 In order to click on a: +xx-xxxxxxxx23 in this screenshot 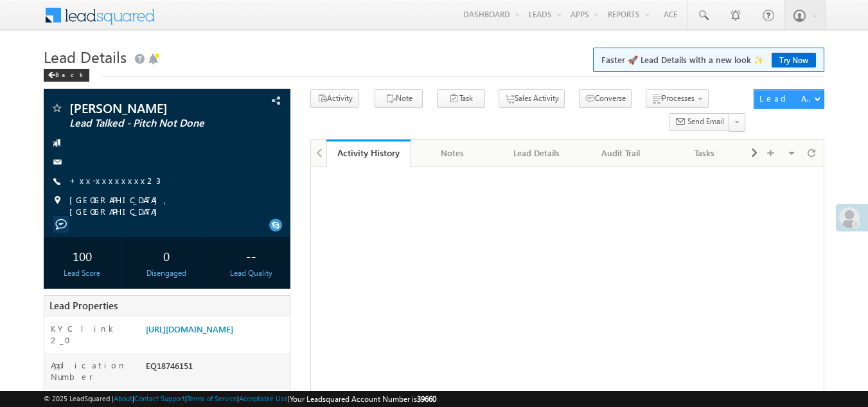, I will do `click(115, 180)`.